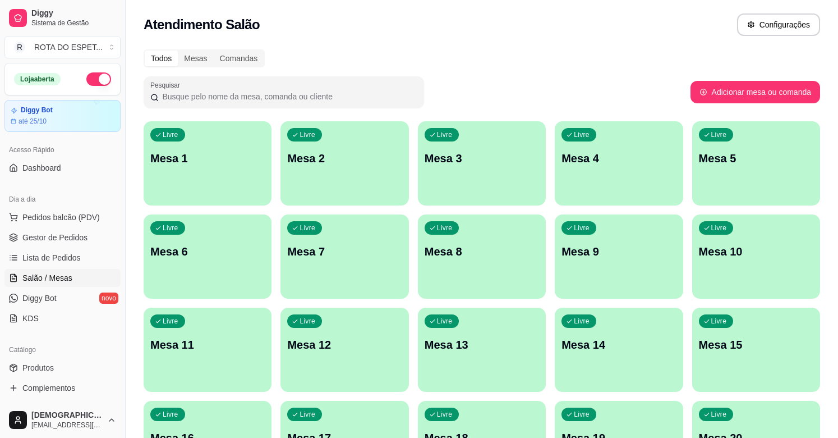 The width and height of the screenshot is (838, 438). Describe the element at coordinates (756, 256) in the screenshot. I see `button: LivreMesa 10` at that location.